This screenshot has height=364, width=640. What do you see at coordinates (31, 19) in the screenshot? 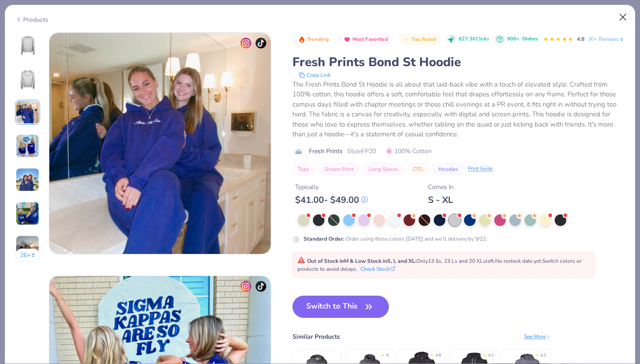
I see `div: Products` at bounding box center [31, 19].